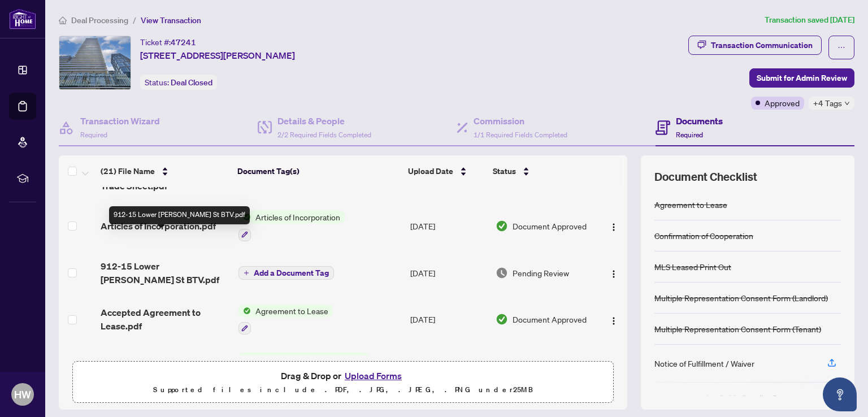 The height and width of the screenshot is (417, 868). Describe the element at coordinates (128, 172) in the screenshot. I see `span: (21) File Name` at that location.